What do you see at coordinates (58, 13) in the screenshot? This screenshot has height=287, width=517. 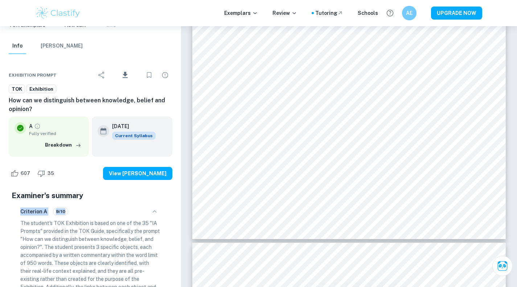 I see `img: Clastify logo` at bounding box center [58, 13].